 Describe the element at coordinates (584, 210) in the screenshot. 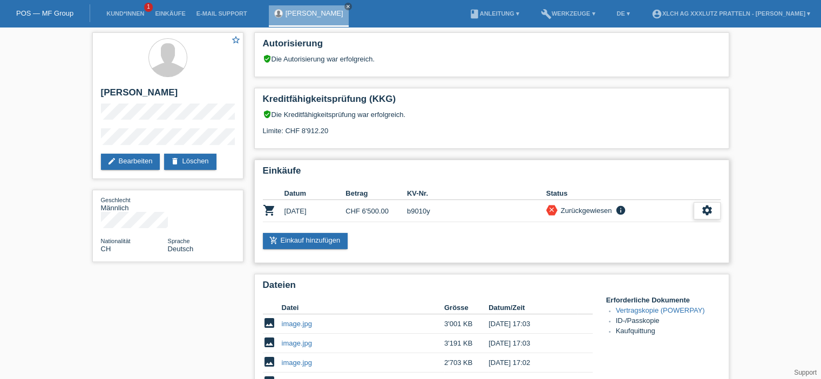

I see `div: Zurückgewiesen` at that location.